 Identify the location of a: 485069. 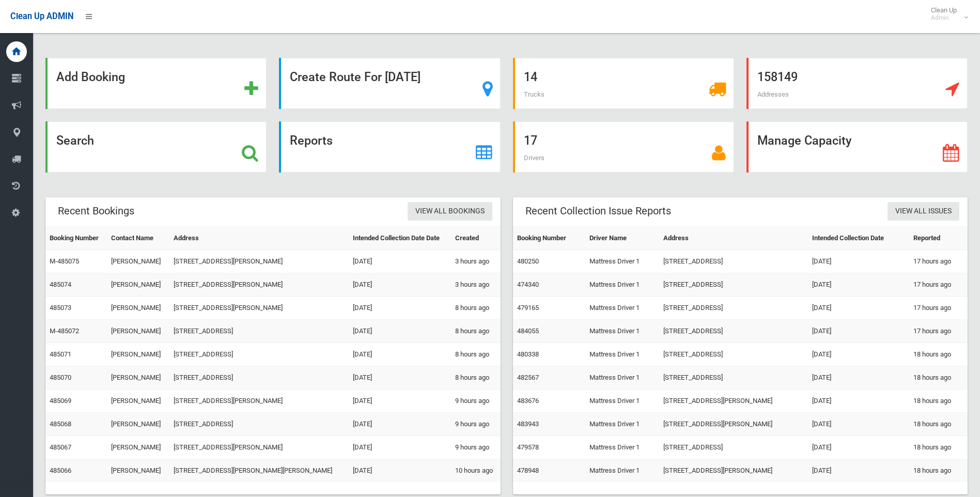
(61, 400).